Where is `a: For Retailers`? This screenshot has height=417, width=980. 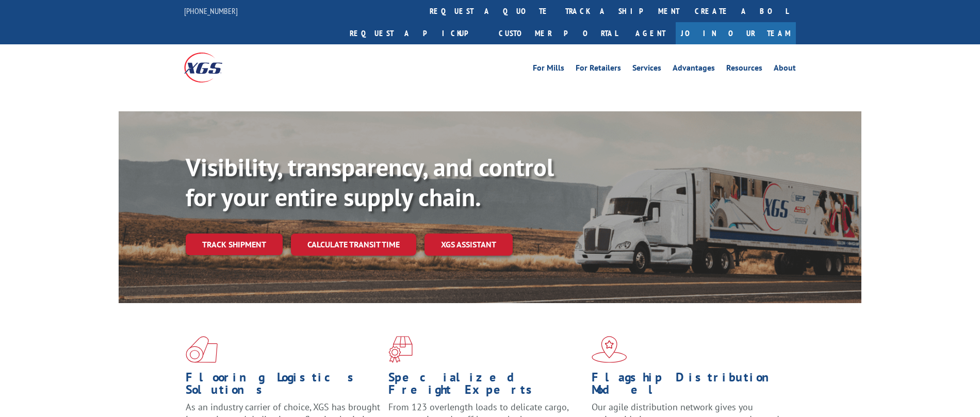
a: For Retailers is located at coordinates (598, 70).